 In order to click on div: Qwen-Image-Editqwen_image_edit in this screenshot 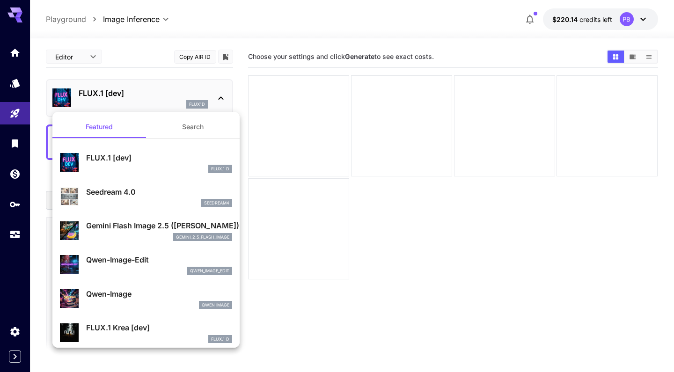, I will do `click(146, 264)`.